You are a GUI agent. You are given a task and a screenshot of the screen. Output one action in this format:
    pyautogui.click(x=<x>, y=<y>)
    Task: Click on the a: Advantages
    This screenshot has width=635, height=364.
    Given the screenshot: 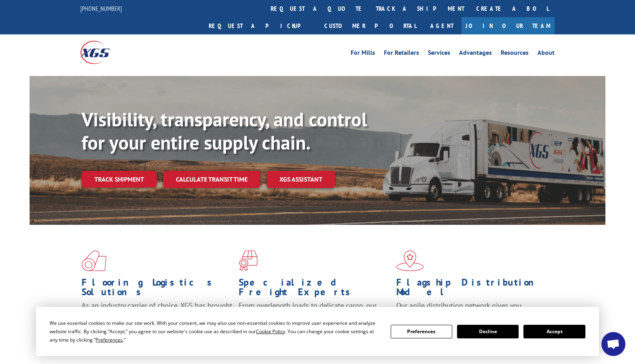 What is the action you would take?
    pyautogui.click(x=476, y=54)
    